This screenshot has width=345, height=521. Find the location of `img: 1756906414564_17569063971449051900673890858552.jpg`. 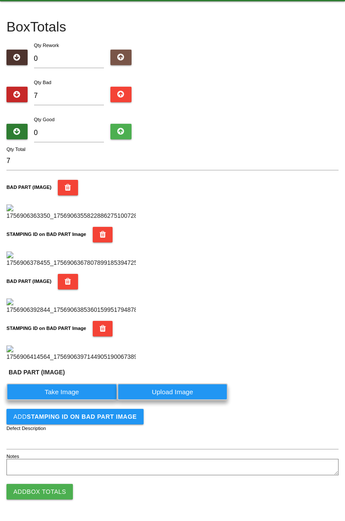

img: 1756906414564_17569063971449051900673890858552.jpg is located at coordinates (71, 353).